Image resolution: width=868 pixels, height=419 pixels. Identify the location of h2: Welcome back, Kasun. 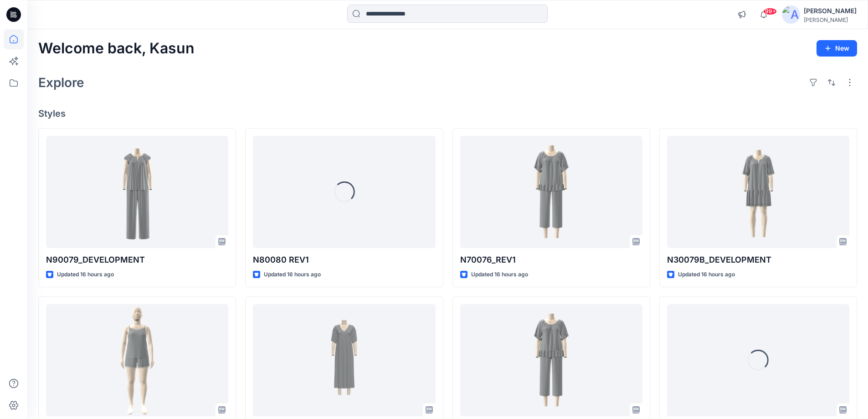
(116, 49).